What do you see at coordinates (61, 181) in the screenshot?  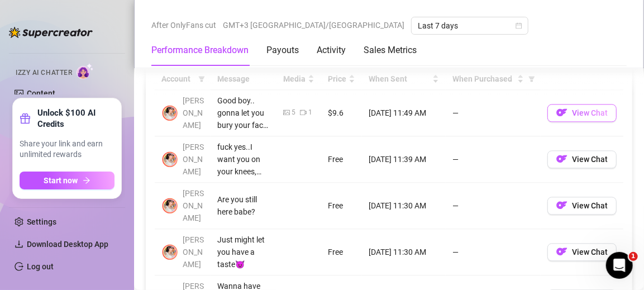 I see `span: Start now` at bounding box center [61, 181].